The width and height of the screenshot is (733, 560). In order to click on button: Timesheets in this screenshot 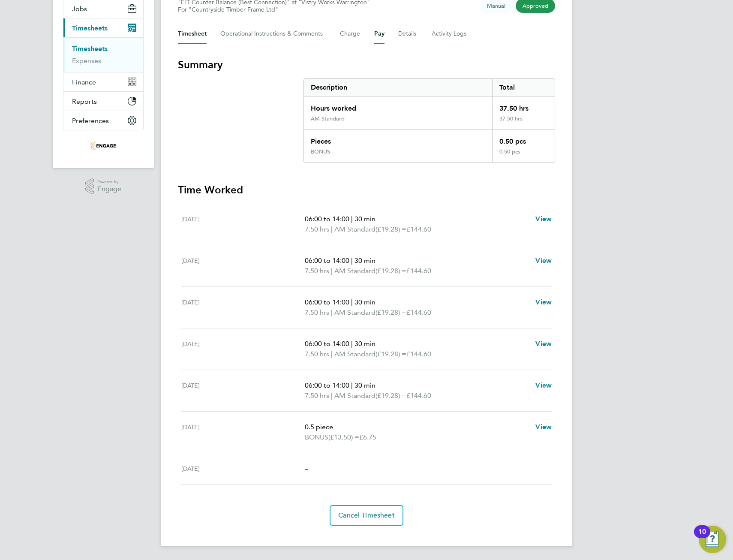, I will do `click(104, 28)`.